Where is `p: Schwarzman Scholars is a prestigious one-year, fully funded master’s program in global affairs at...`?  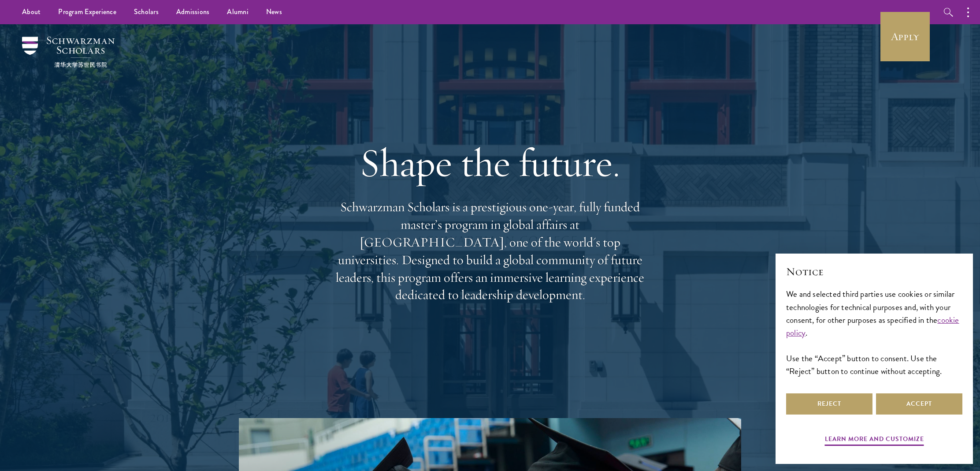
p: Schwarzman Scholars is a prestigious one-year, fully funded master’s program in global affairs at... is located at coordinates (490, 251).